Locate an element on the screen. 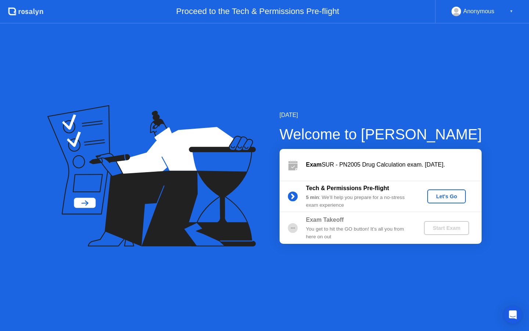 The width and height of the screenshot is (529, 331). div: Anonymous is located at coordinates (479, 11).